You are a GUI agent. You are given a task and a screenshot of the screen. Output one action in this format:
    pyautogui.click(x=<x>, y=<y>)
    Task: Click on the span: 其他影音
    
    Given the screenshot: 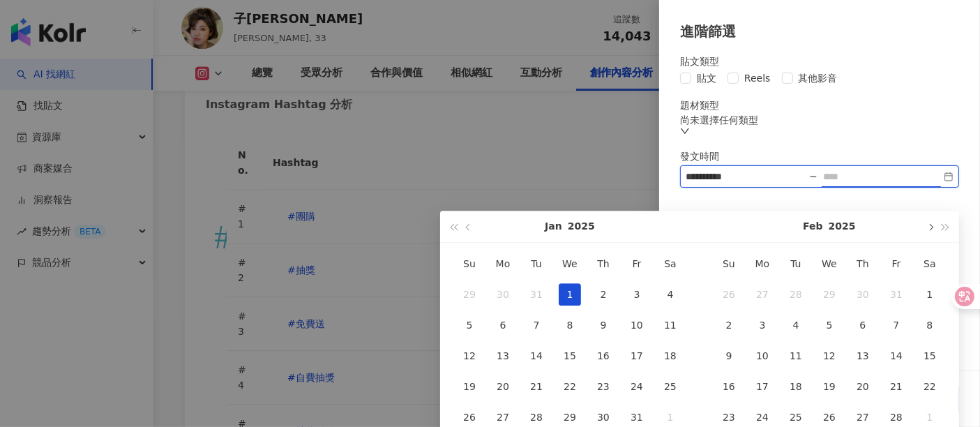 What is the action you would take?
    pyautogui.click(x=818, y=78)
    